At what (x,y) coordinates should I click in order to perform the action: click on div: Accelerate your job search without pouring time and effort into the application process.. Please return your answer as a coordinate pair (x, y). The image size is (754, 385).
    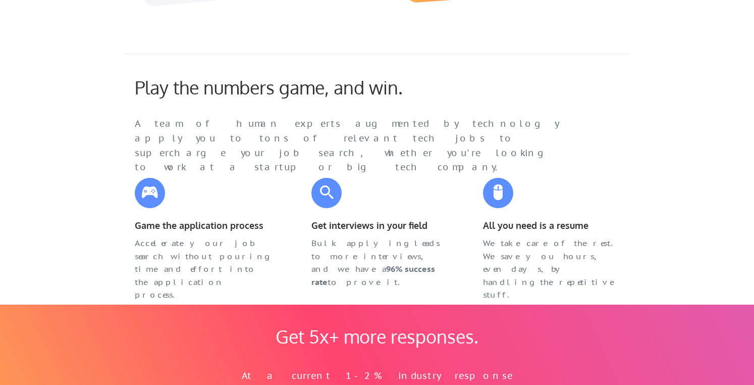
    Looking at the image, I should click on (203, 269).